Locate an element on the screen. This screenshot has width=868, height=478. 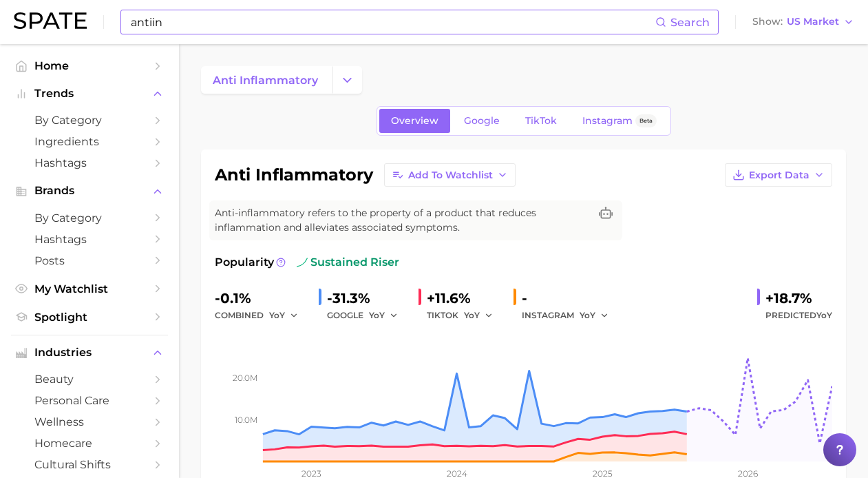
a: wellness is located at coordinates (90, 422).